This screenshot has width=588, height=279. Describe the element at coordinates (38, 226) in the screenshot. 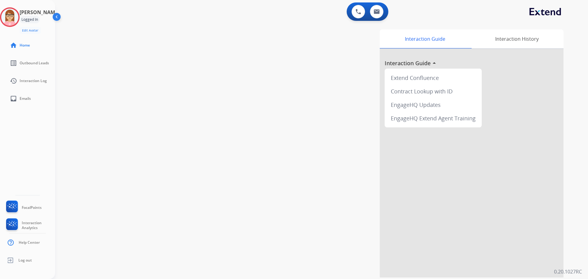

I see `span: Interaction Analytics` at that location.